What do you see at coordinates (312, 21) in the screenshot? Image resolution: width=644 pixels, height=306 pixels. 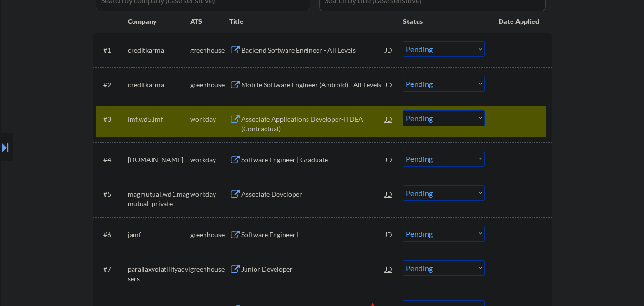 I see `div: Title` at bounding box center [312, 21].